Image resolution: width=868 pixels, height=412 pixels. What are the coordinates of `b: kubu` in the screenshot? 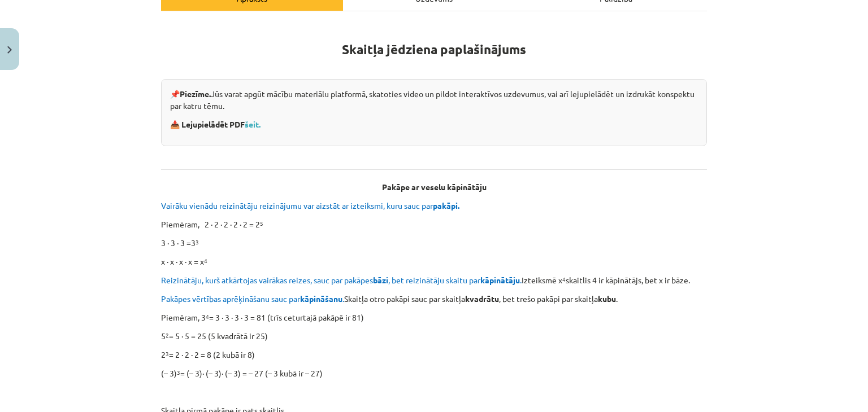 It's located at (607, 299).